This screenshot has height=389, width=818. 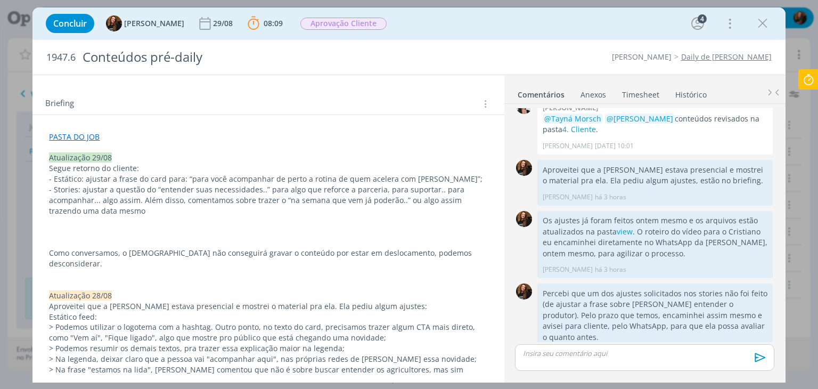 I want to click on p: Estático feed:, so click(x=268, y=317).